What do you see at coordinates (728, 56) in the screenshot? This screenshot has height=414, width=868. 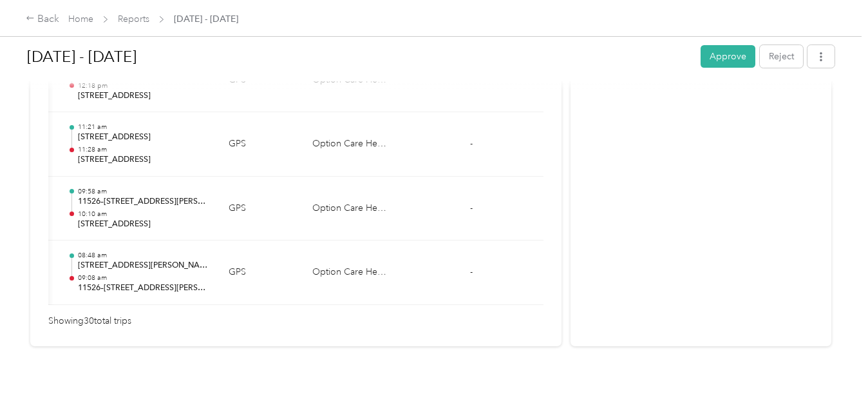 I see `button: Approve` at bounding box center [728, 56].